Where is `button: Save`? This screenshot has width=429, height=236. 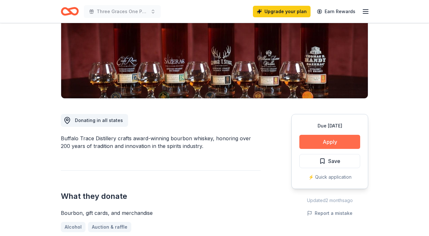
button: Save is located at coordinates (330, 161).